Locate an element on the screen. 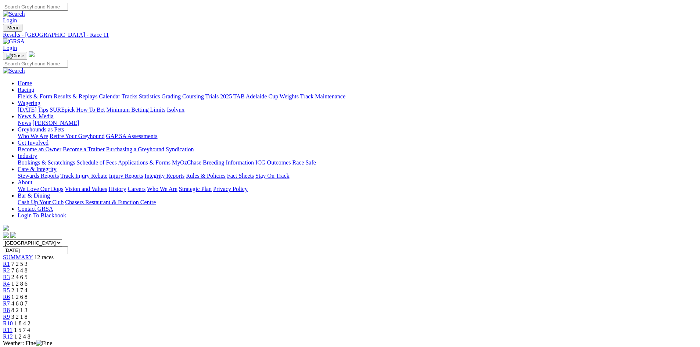  a: Retire Your Greyhound is located at coordinates (77, 136).